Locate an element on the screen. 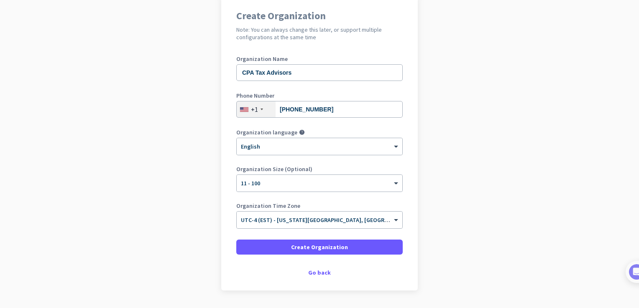  input: What is the name of your organization? is located at coordinates (319, 73).